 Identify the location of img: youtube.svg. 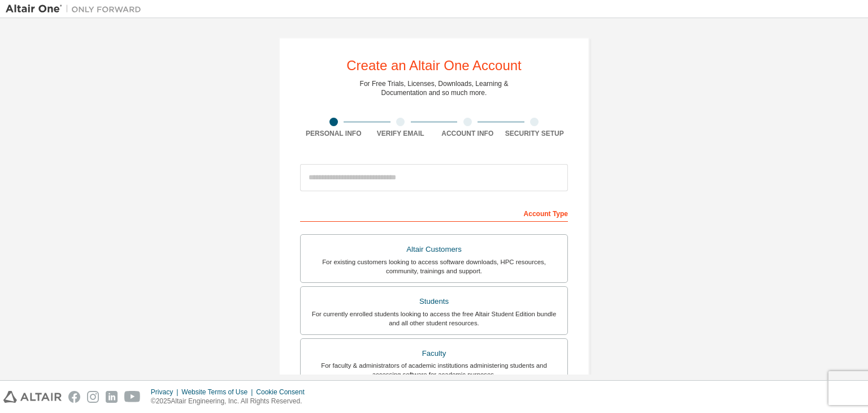
(132, 396).